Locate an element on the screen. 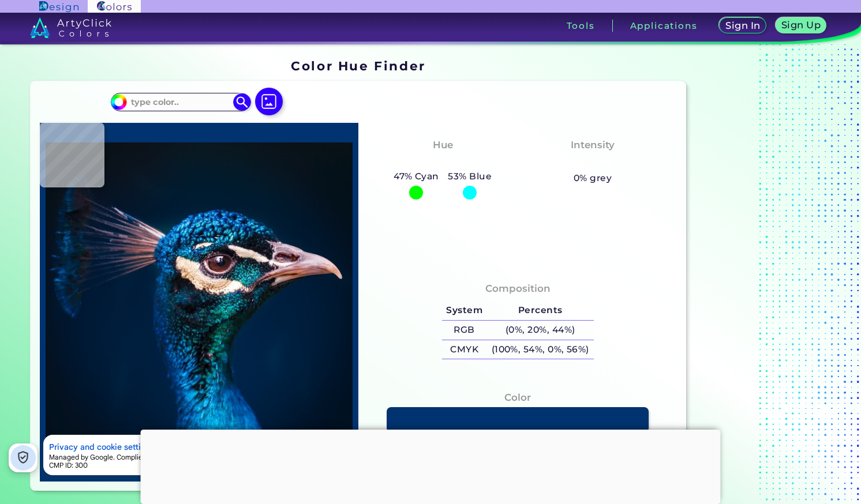  a: Sign Up is located at coordinates (801, 26).